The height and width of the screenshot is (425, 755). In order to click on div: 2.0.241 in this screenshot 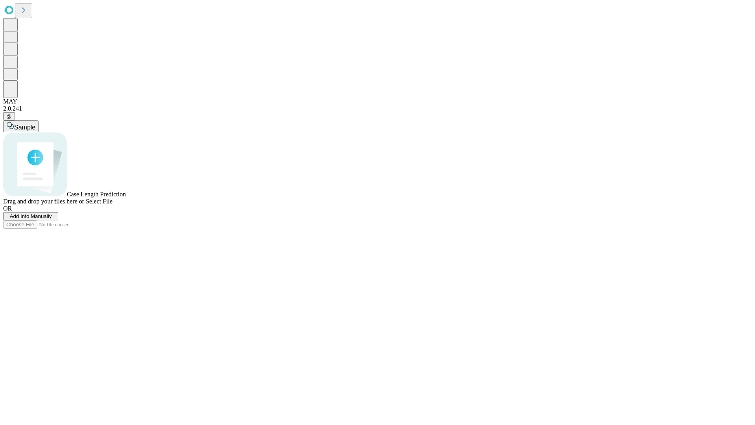, I will do `click(378, 109)`.